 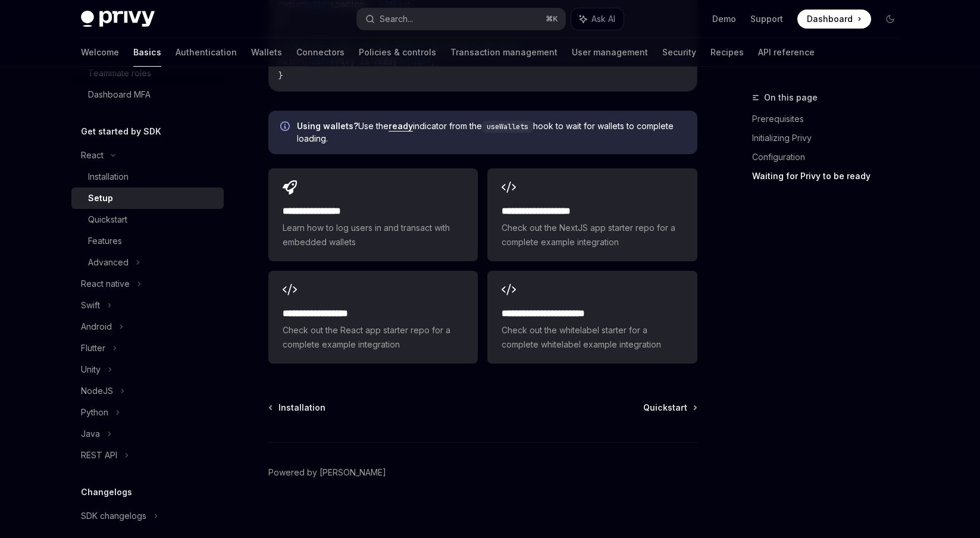 I want to click on div: Features, so click(x=105, y=241).